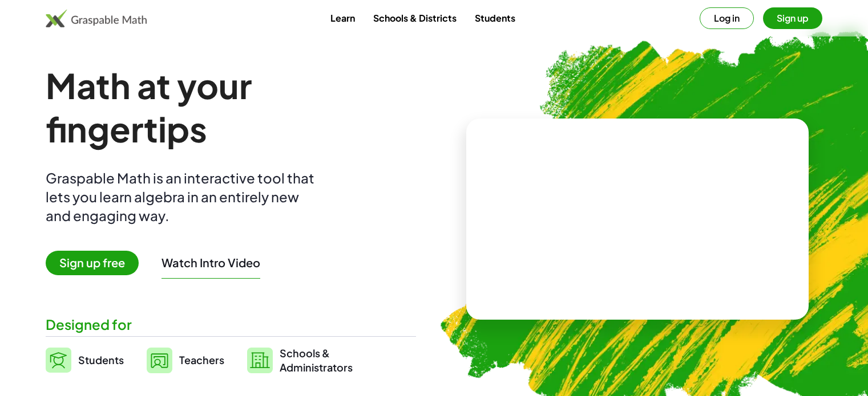  I want to click on span: Schools & Administrators, so click(316, 360).